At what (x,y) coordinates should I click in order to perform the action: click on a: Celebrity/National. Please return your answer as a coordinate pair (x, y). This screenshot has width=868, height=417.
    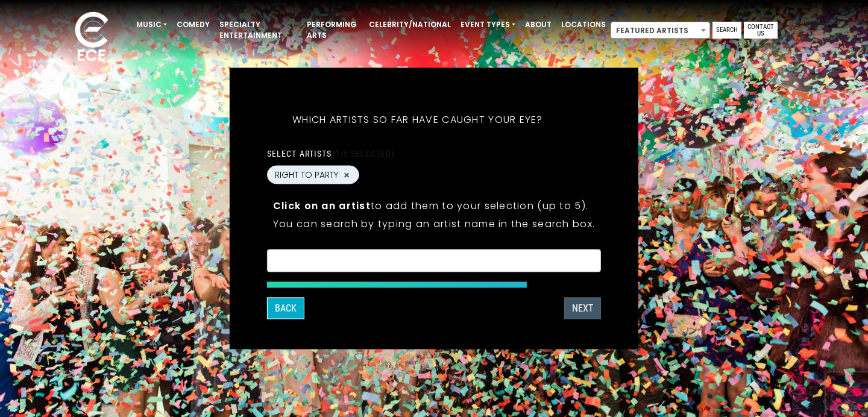
    Looking at the image, I should click on (410, 25).